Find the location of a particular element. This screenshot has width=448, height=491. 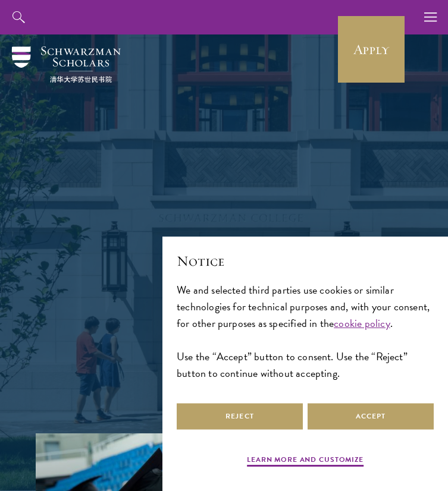

button: Reject is located at coordinates (239, 416).